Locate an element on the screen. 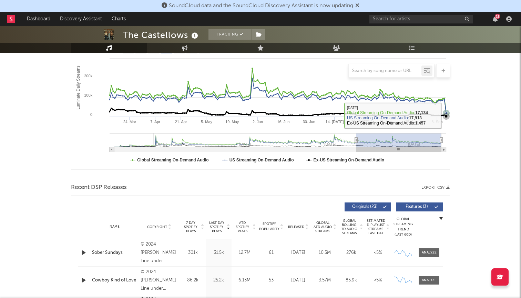 The image size is (521, 298). svg: Luminate Daily Consumption is located at coordinates (261, 100).